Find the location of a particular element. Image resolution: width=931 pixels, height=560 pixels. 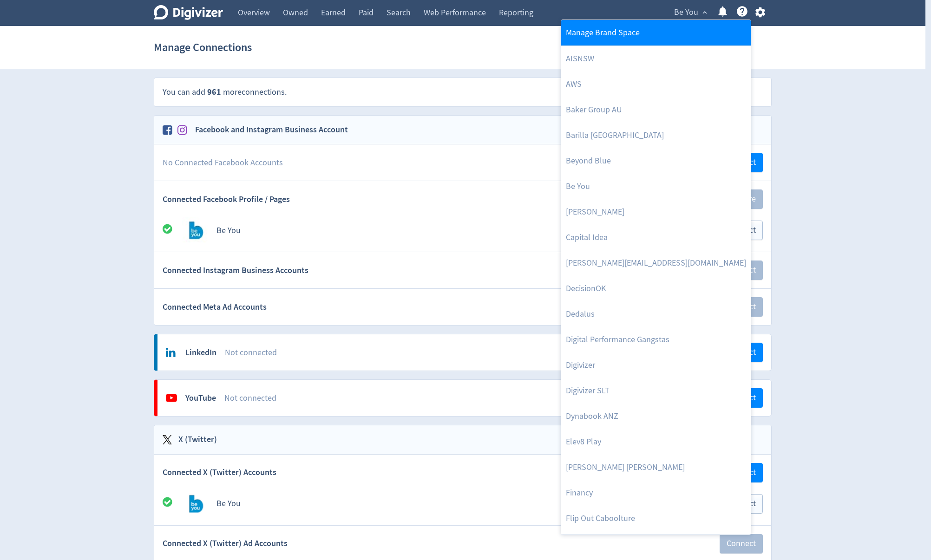

a: Digital Performance Gangstas is located at coordinates (656, 340).